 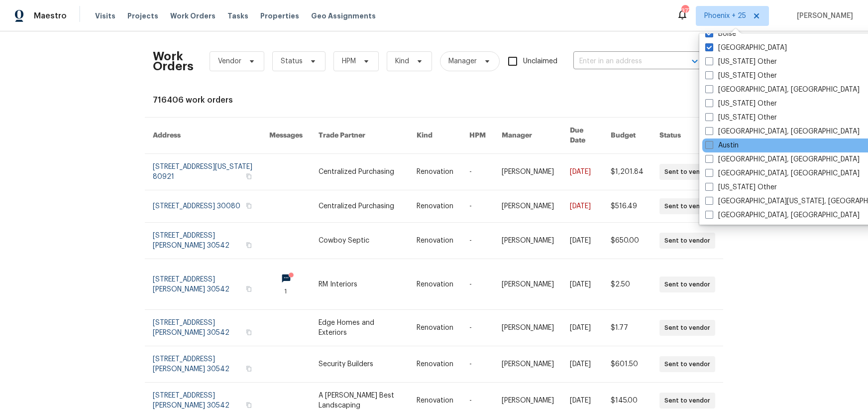 I want to click on span: Phoenix + 25, so click(x=726, y=16).